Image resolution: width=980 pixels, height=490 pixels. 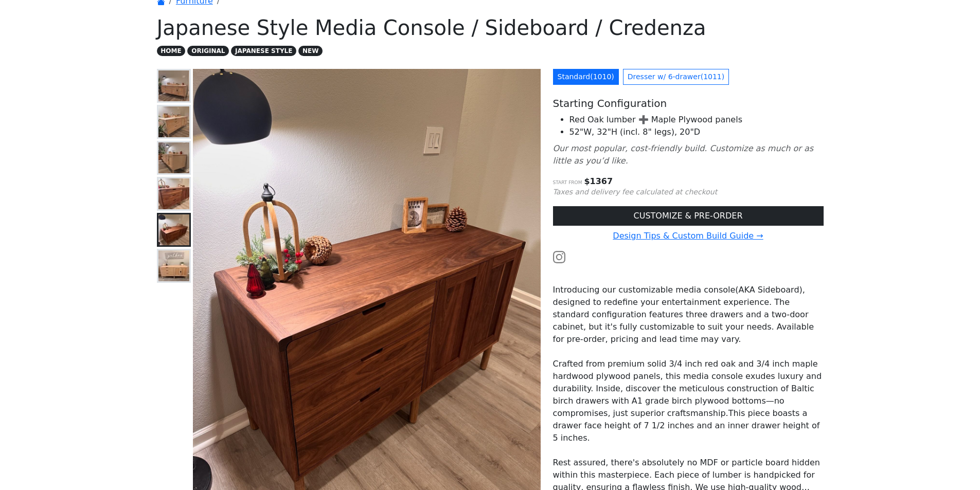 I want to click on h1: Japanese Style Media Console / Sideboard / Credenza, so click(x=490, y=27).